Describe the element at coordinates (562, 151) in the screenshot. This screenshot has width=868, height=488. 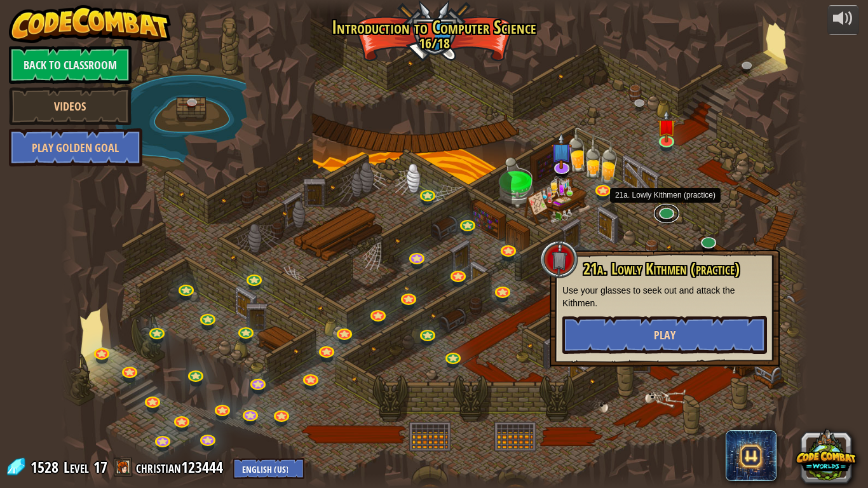
I see `img: level-banner-unstarted-subscriber.png` at that location.